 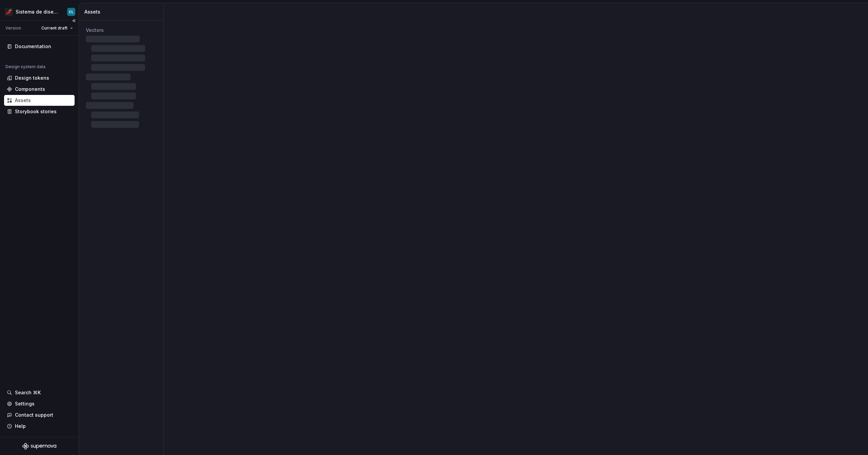 I want to click on div: Sistema de diseño Iberia, so click(x=37, y=12).